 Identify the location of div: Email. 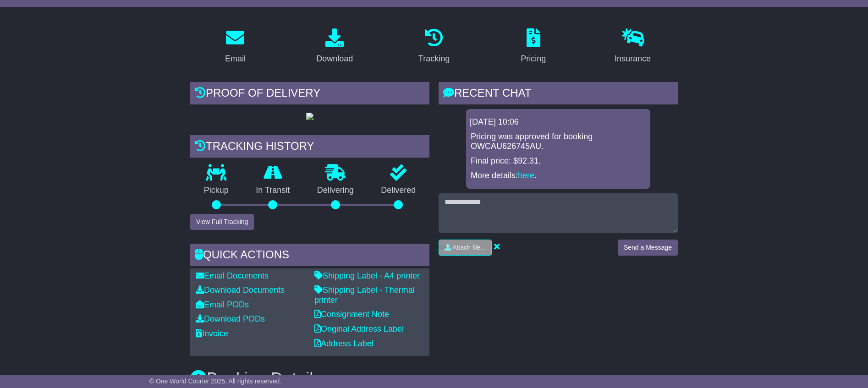
(235, 59).